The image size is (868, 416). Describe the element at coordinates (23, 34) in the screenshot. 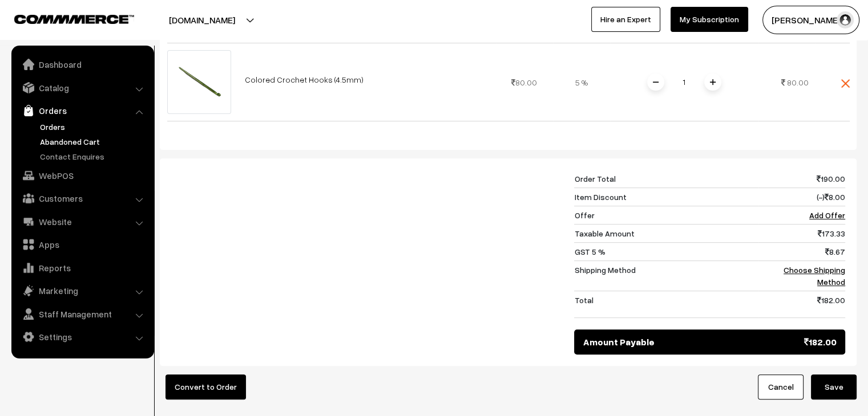

I see `img: website_grey.svg` at that location.